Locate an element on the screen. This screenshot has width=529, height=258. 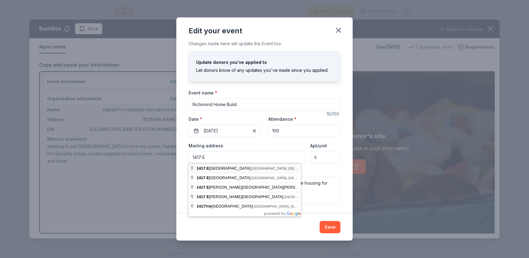
label: Attendance is located at coordinates (282, 119).